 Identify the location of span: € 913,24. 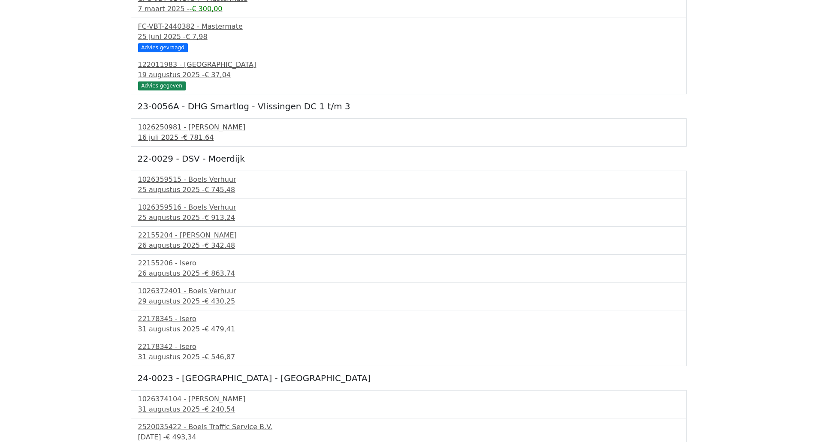
(219, 217).